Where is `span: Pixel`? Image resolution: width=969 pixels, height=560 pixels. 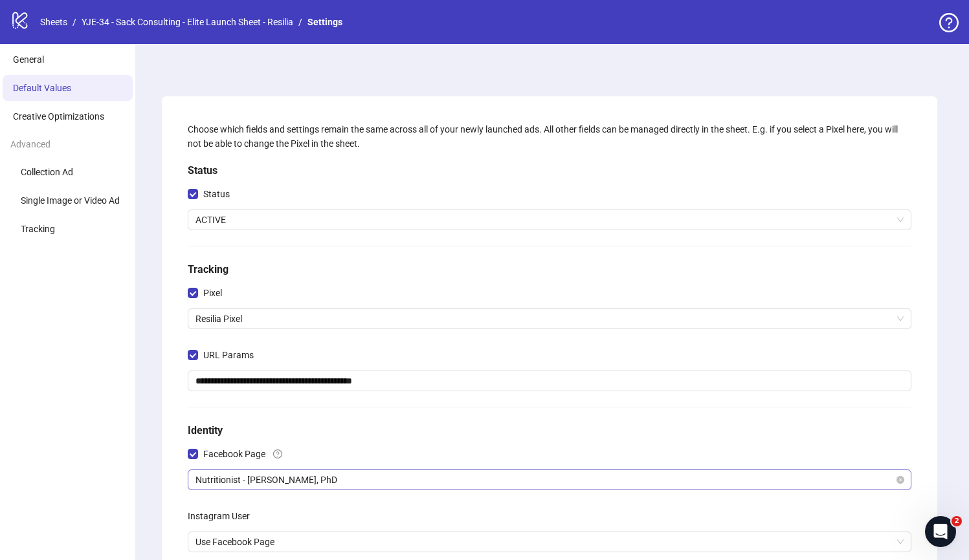
span: Pixel is located at coordinates (212, 293).